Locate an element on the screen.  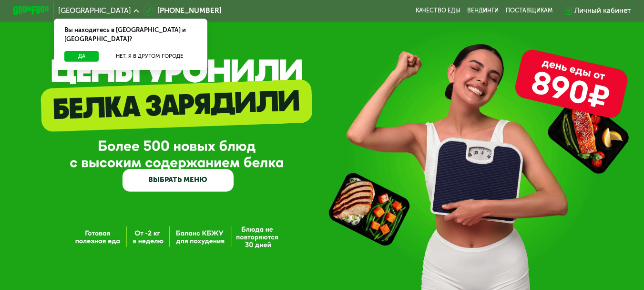
button: Нет, я в другом городе is located at coordinates (149, 56).